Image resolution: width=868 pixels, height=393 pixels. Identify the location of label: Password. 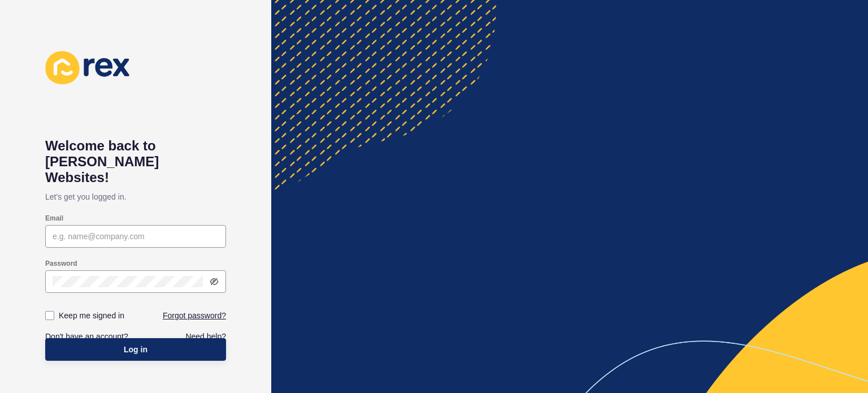
(61, 264).